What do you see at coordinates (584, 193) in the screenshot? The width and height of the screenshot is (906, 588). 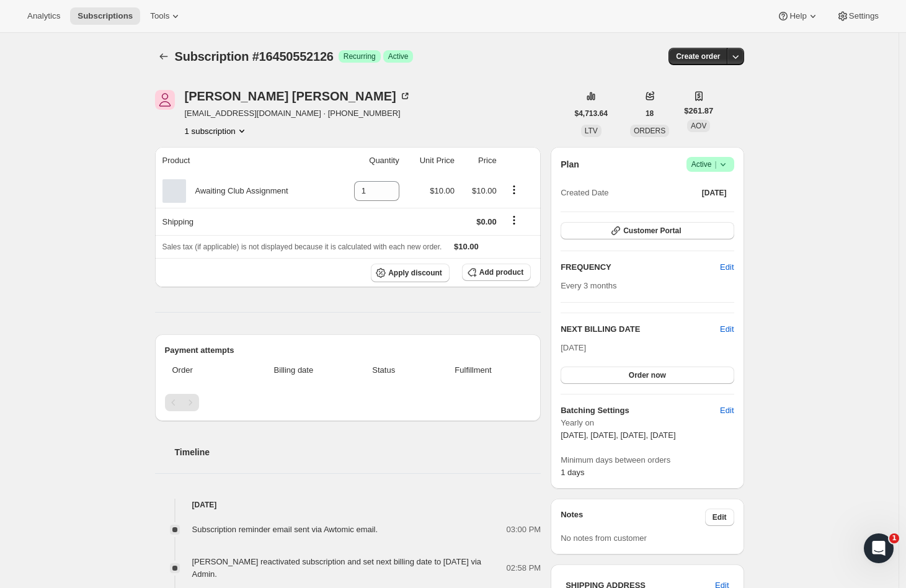 I see `span: Created Date` at bounding box center [584, 193].